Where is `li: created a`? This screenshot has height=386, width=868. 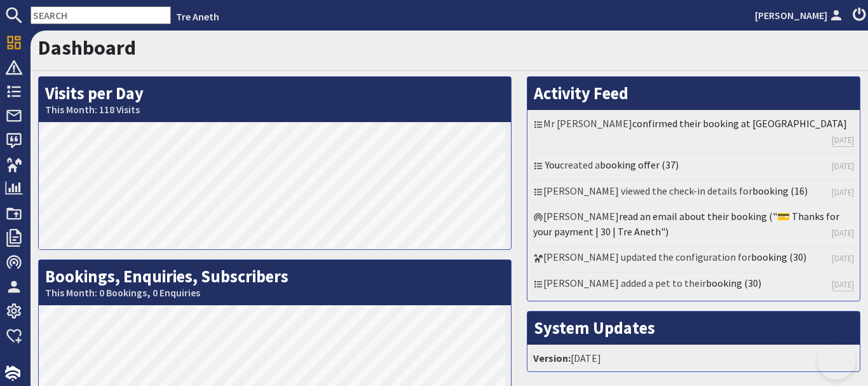
li: created a is located at coordinates (694, 168).